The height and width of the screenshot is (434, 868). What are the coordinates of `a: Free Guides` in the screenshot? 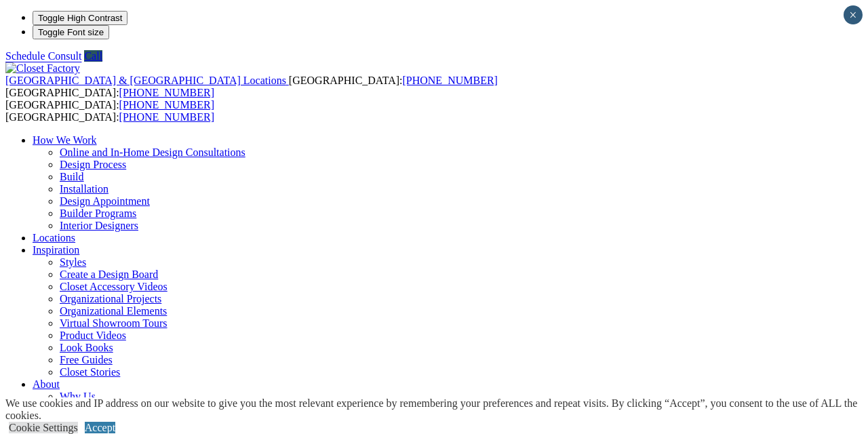 It's located at (86, 359).